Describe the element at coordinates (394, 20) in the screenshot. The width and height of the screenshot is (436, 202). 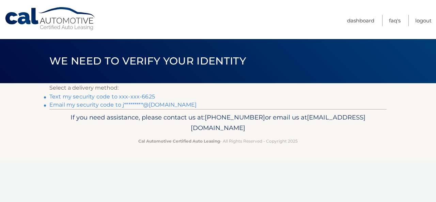
I see `a: FAQ's` at that location.